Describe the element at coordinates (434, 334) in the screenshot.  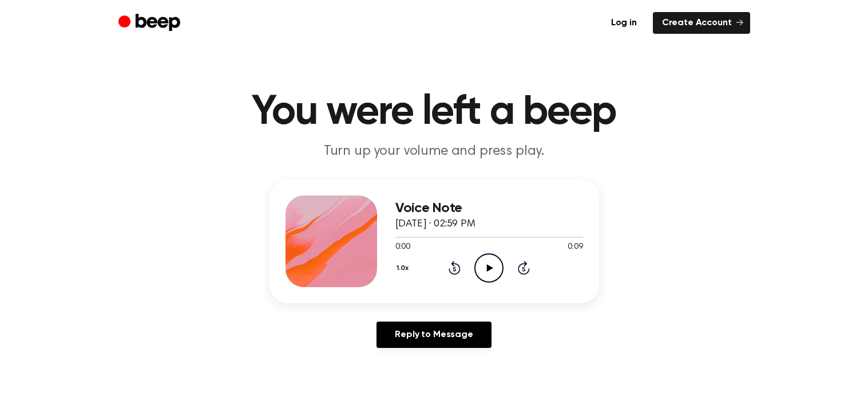
I see `a: Reply to Message` at that location.